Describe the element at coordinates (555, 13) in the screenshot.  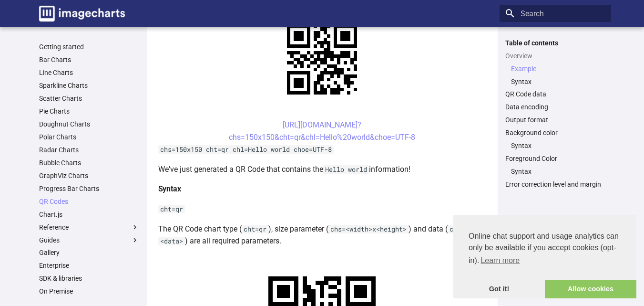
I see `input: Search` at that location.